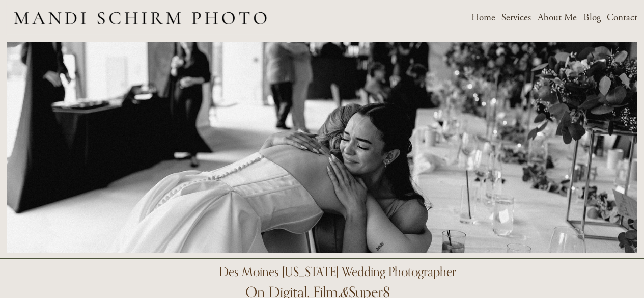 This screenshot has width=644, height=298. What do you see at coordinates (557, 18) in the screenshot?
I see `a: About Me` at bounding box center [557, 18].